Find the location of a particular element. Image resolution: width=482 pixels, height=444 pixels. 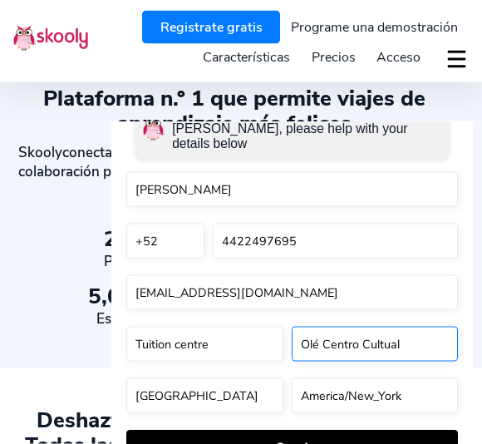

button: dropdown menu is located at coordinates (456, 59).